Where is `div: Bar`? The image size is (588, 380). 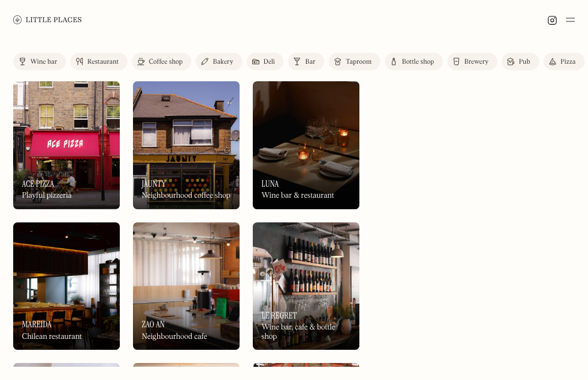
div: Bar is located at coordinates (309, 62).